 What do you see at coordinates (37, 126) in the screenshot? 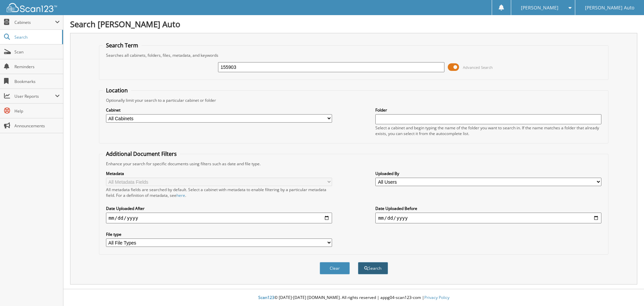
I see `span: Announcements` at bounding box center [37, 126].